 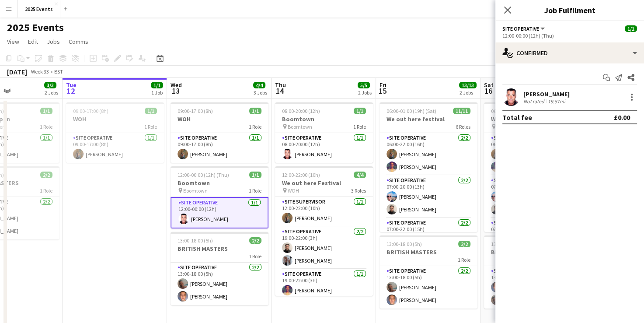 I want to click on h3: We out here Festival, so click(x=324, y=183).